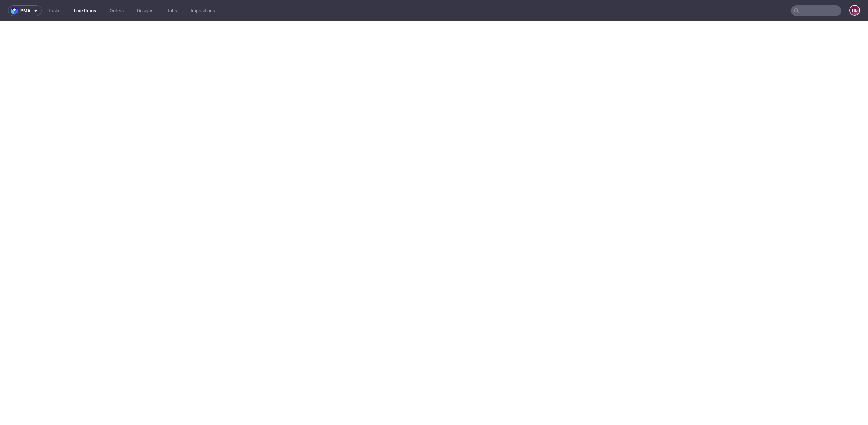  What do you see at coordinates (85, 10) in the screenshot?
I see `a: Line Items` at bounding box center [85, 10].